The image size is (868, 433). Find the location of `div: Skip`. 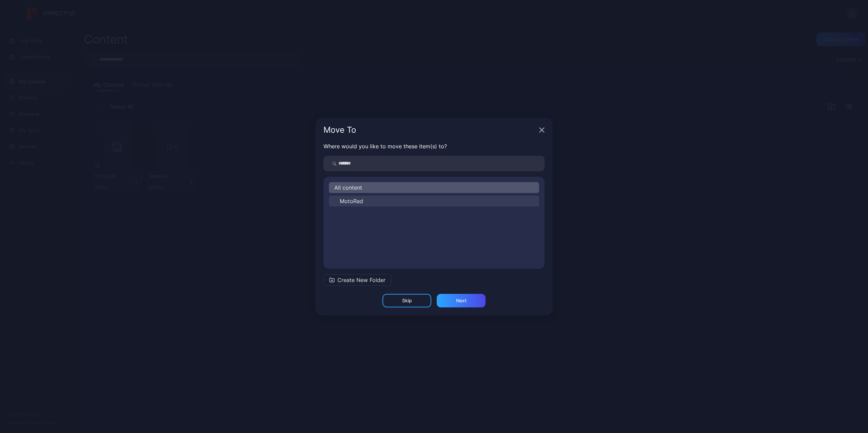

div: Skip is located at coordinates (406, 301).